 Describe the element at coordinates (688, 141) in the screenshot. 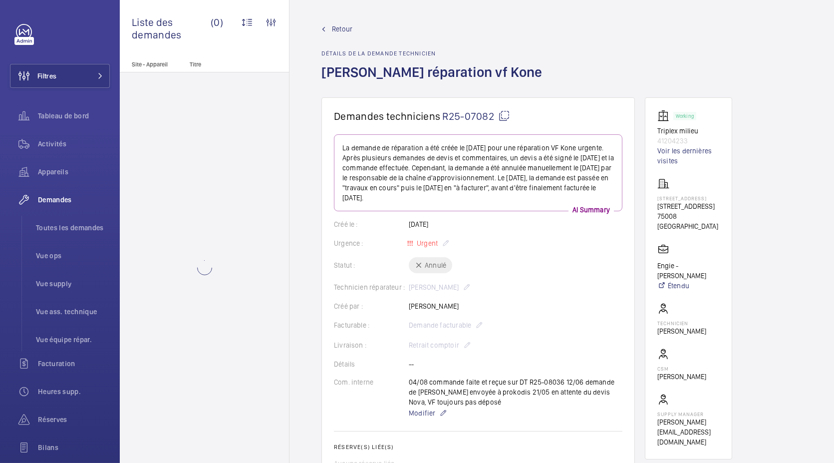

I see `p: 41204233` at that location.